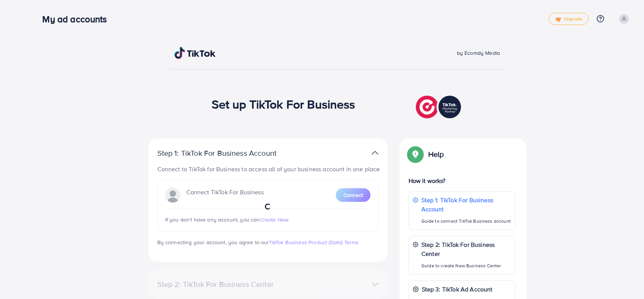  I want to click on img: tick, so click(558, 19).